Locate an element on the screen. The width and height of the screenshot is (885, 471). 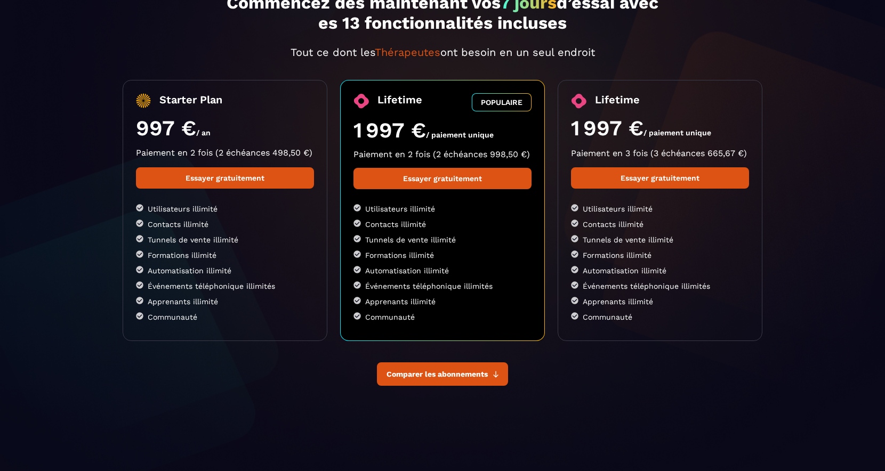
span: Comparer les abonnements is located at coordinates (437, 374).